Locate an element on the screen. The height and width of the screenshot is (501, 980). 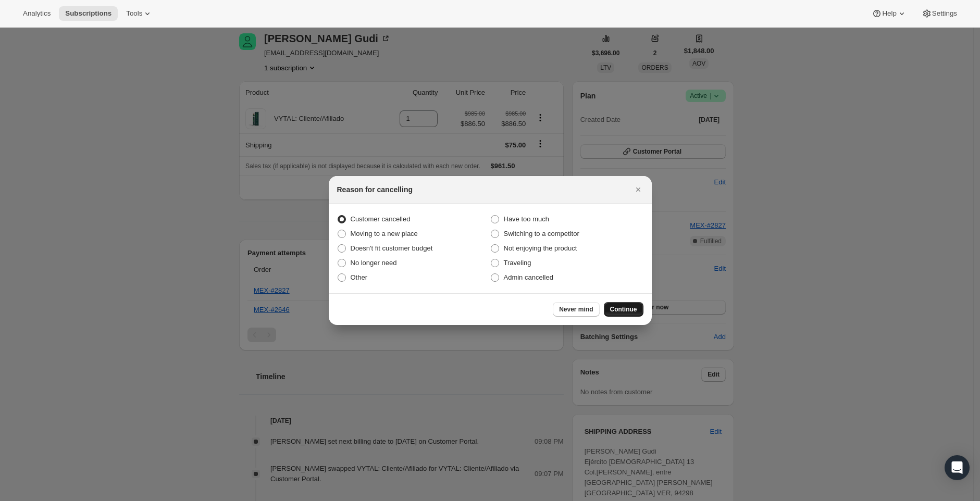
button: Continue is located at coordinates (624, 310).